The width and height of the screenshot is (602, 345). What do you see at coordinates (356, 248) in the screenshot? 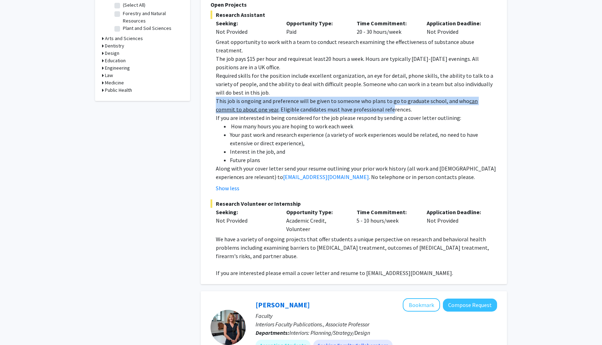
I see `p: We have a variety of ongoing projects that offer students a unique perspective on research and be...` at bounding box center [356, 248].